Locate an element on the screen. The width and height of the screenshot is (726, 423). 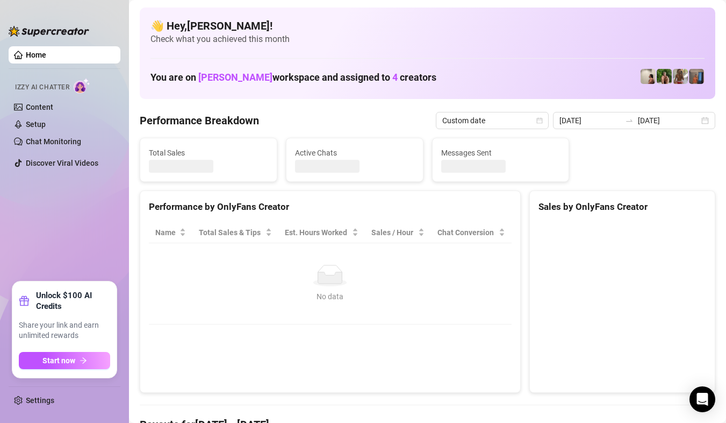
img: Wayne is located at coordinates (697, 76).